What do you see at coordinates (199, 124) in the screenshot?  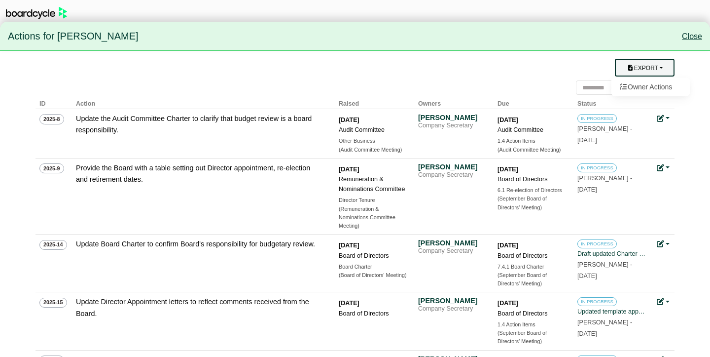 I see `div: Update the Audit Committee Charter to clarify that budget review is a board responsibility.` at bounding box center [199, 124].